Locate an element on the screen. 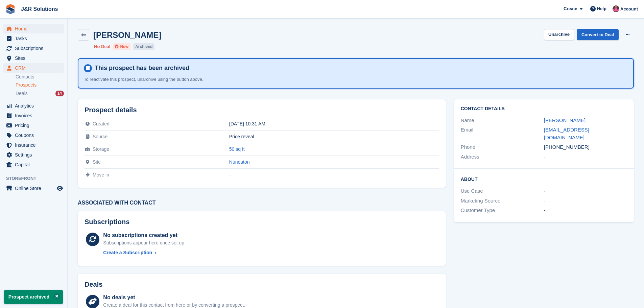 This screenshot has height=308, width=644. a: Prospects is located at coordinates (39, 85).